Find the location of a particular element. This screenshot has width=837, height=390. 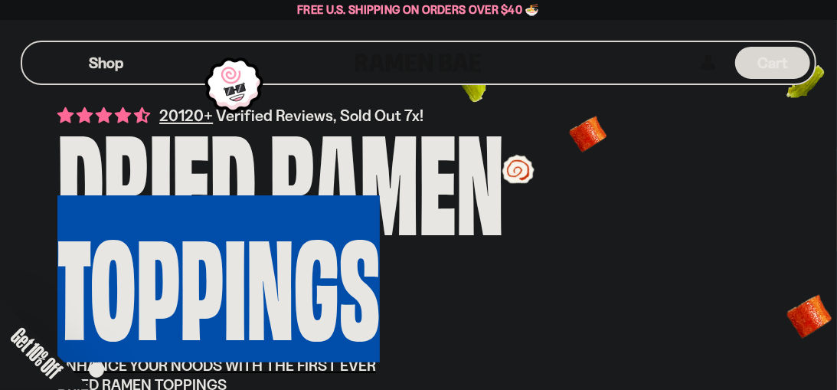

button: Mobile Menu Trigger is located at coordinates (55, 63).